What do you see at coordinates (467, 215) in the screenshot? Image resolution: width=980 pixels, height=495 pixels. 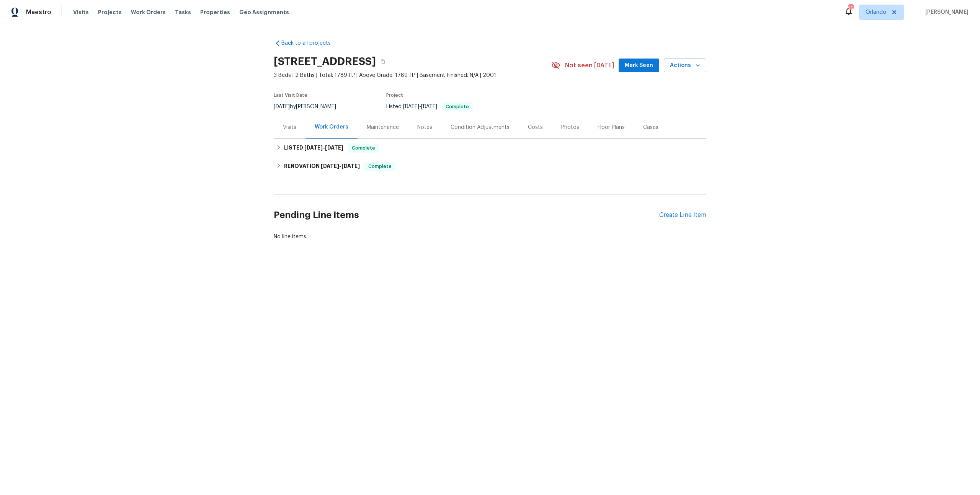 I see `h2: Pending Line Items` at bounding box center [467, 215].